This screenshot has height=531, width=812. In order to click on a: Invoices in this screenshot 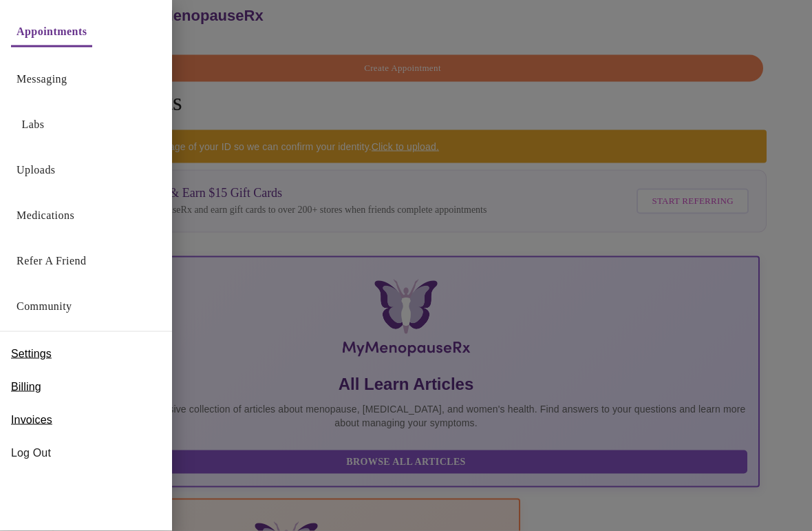, I will do `click(32, 420)`.